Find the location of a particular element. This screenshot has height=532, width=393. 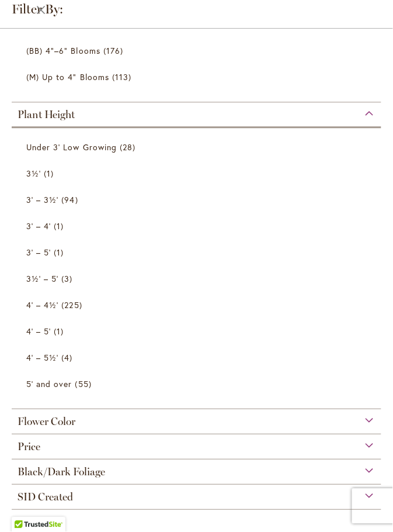

a: 3½' – 5' 3 is located at coordinates (199, 279).